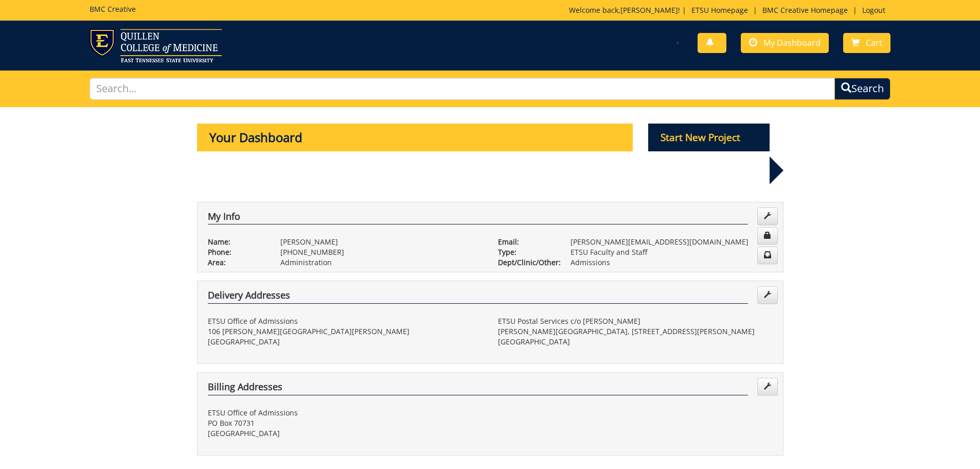 The image size is (980, 469). I want to click on p: ETSU Faculty and Staff, so click(671, 252).